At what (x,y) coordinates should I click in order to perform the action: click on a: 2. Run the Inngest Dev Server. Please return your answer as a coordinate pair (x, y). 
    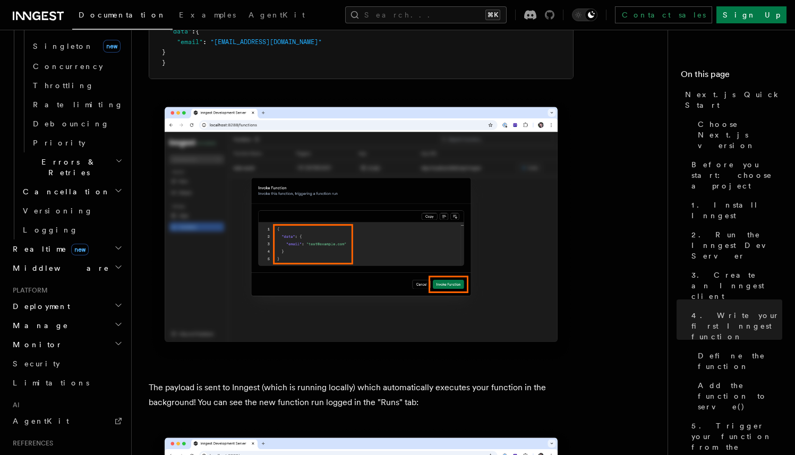
    Looking at the image, I should click on (734, 245).